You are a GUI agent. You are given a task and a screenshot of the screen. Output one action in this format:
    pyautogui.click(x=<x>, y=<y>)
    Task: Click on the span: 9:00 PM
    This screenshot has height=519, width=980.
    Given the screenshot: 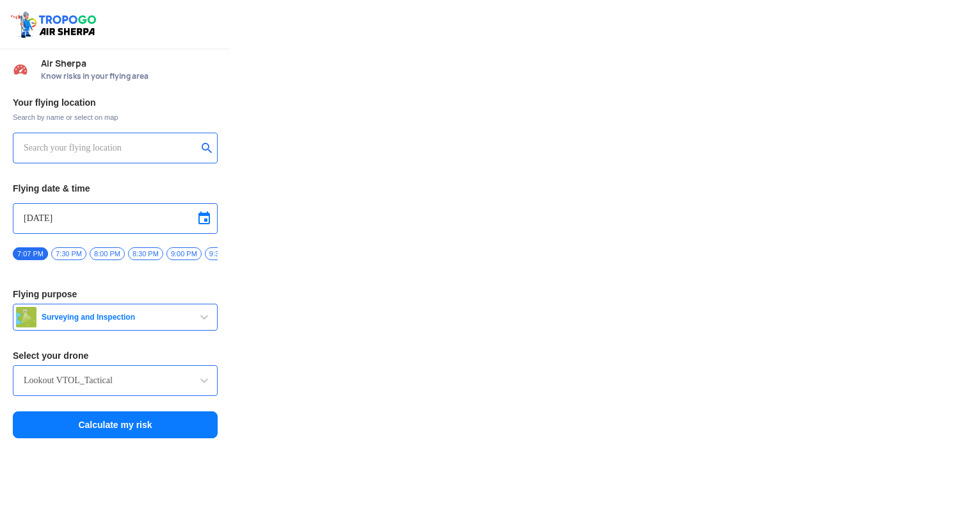 What is the action you would take?
    pyautogui.click(x=183, y=254)
    